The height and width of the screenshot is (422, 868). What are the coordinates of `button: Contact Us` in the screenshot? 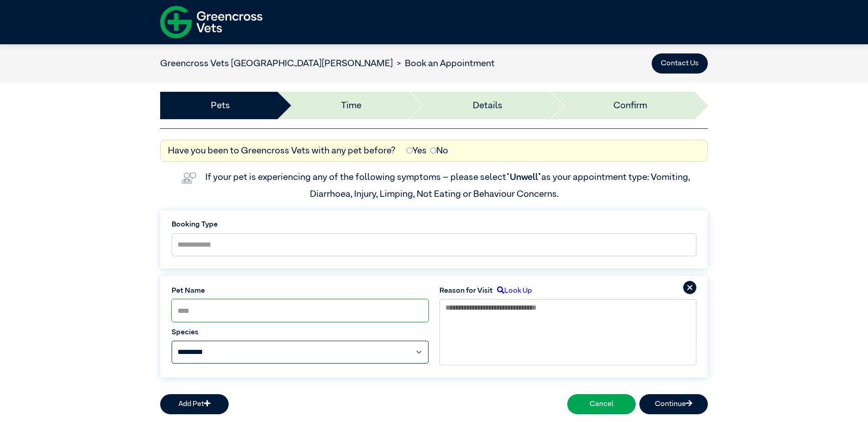 It's located at (679, 63).